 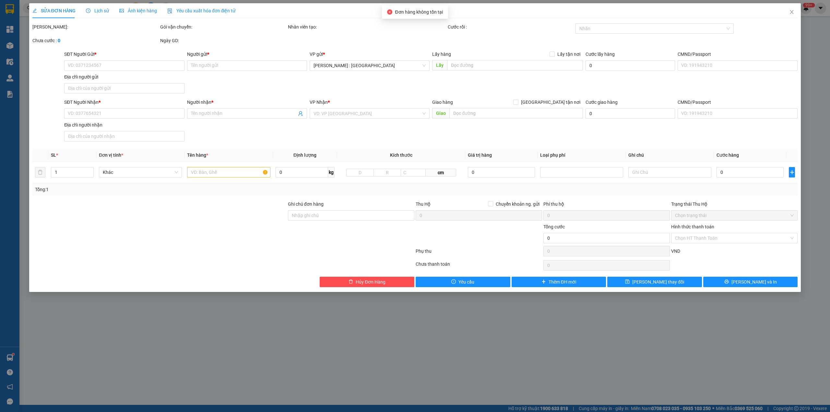 What do you see at coordinates (401, 155) in the screenshot?
I see `span: Kích thước` at bounding box center [401, 155].